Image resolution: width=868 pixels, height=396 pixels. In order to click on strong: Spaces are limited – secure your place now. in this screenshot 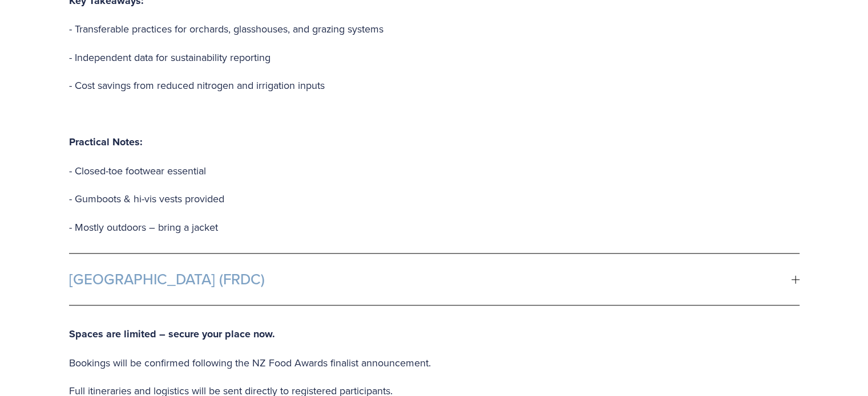, I will do `click(171, 334)`.